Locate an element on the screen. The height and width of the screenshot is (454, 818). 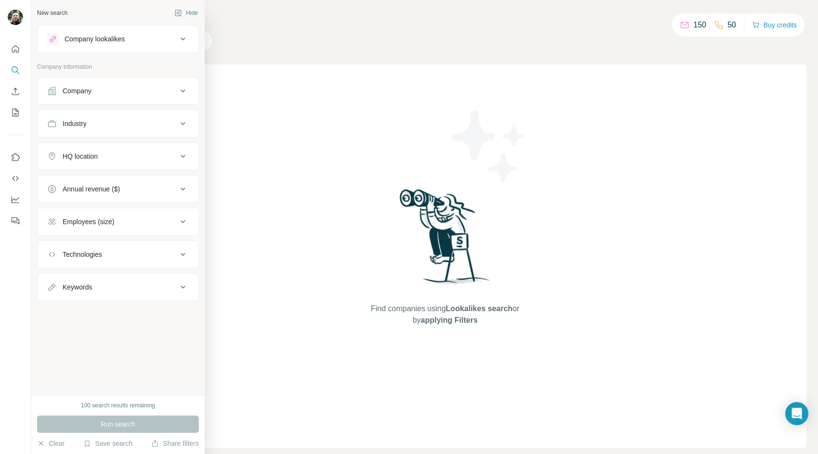
div: Open Intercom Messenger is located at coordinates (797, 414).